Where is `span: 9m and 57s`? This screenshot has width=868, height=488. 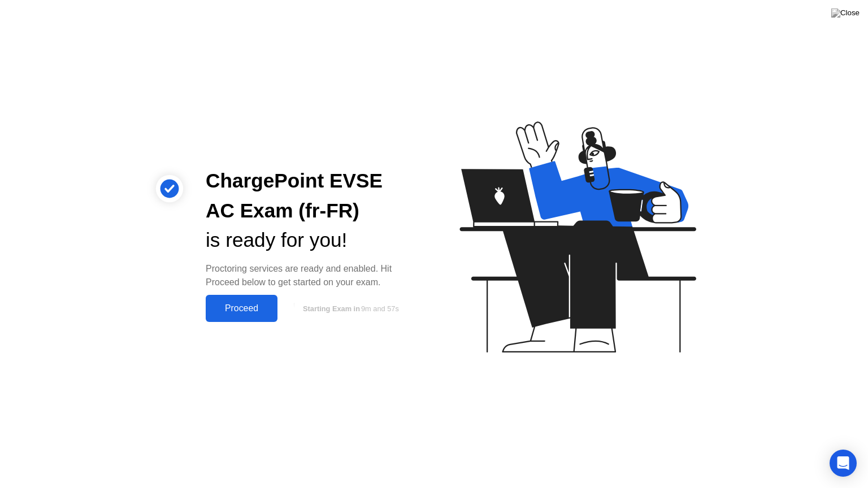
span: 9m and 57s is located at coordinates (380, 309).